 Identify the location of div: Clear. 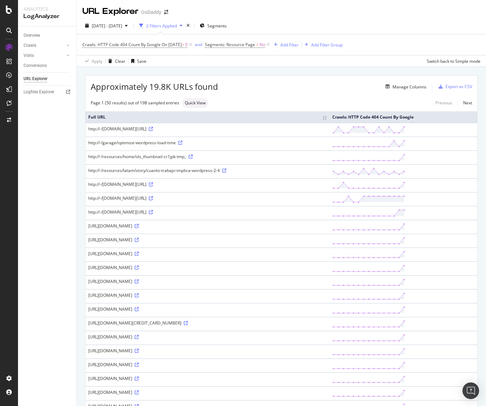
(120, 61).